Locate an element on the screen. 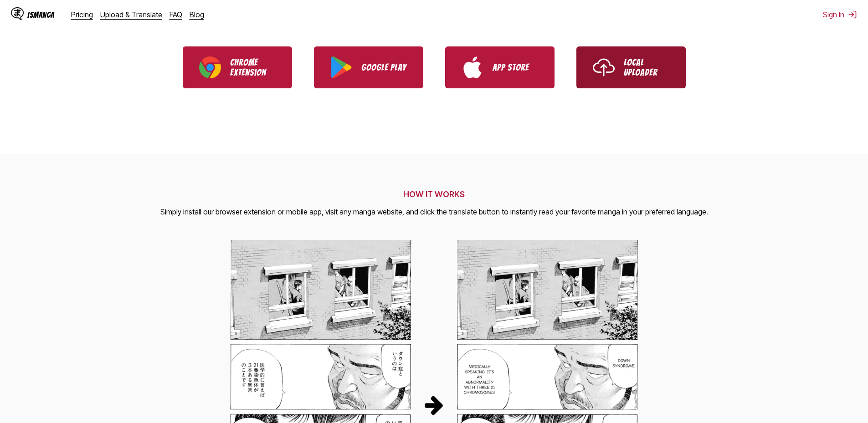 This screenshot has width=868, height=423. a: Download IsManga Chrome Extension is located at coordinates (237, 68).